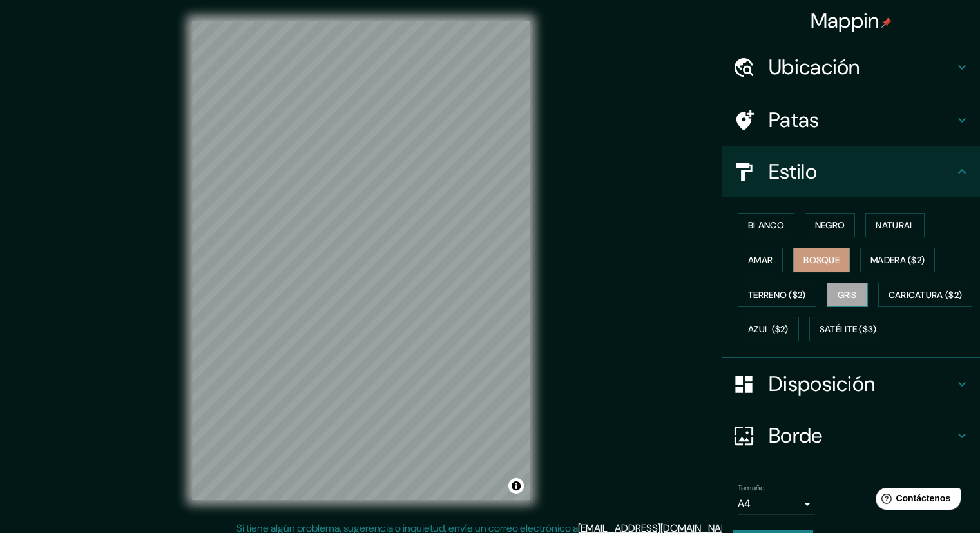 This screenshot has width=980, height=533. Describe the element at coordinates (767, 225) in the screenshot. I see `font: Blanco` at that location.